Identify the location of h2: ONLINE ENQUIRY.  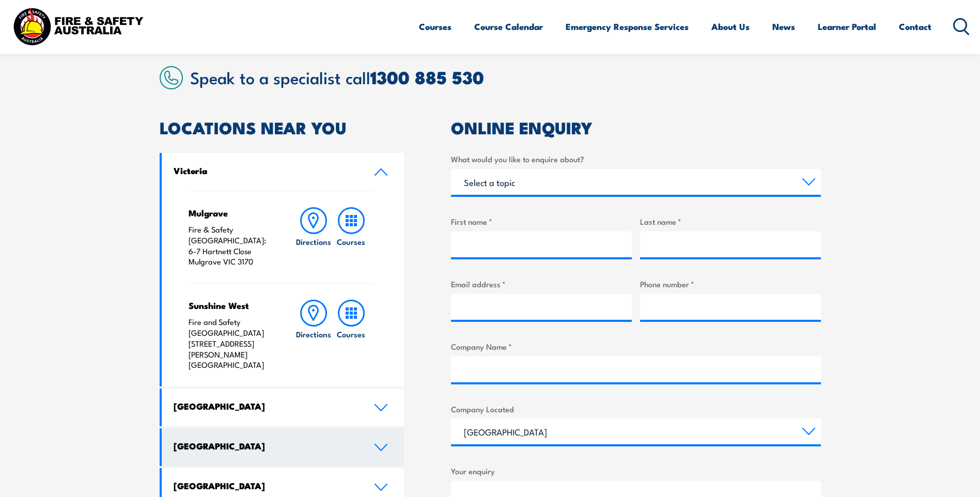
(635, 127).